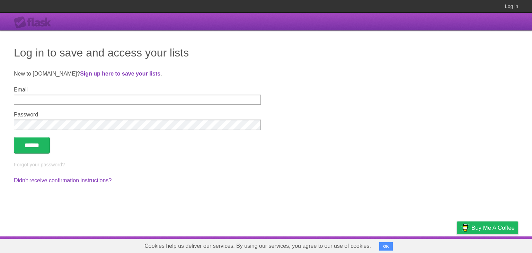 Image resolution: width=532 pixels, height=253 pixels. I want to click on span: Cookies help us deliver our services. By using our services, you agree to our use of cookies., so click(257, 246).